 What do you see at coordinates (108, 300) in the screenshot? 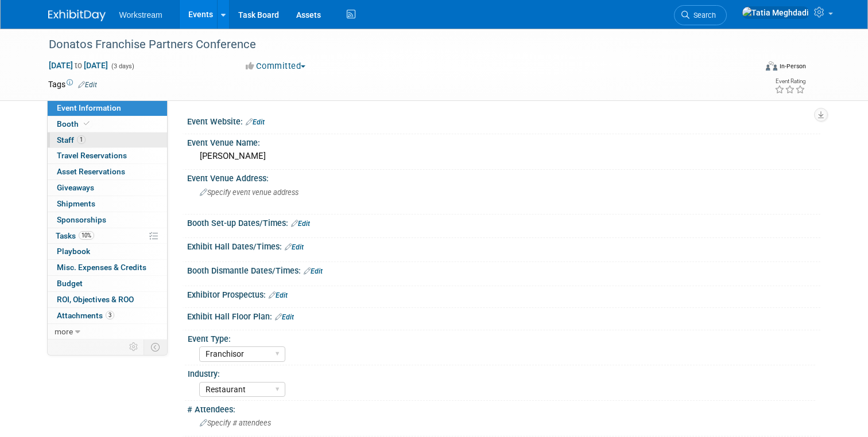
I see `a: ROI, Objectives & ROO` at bounding box center [108, 300].